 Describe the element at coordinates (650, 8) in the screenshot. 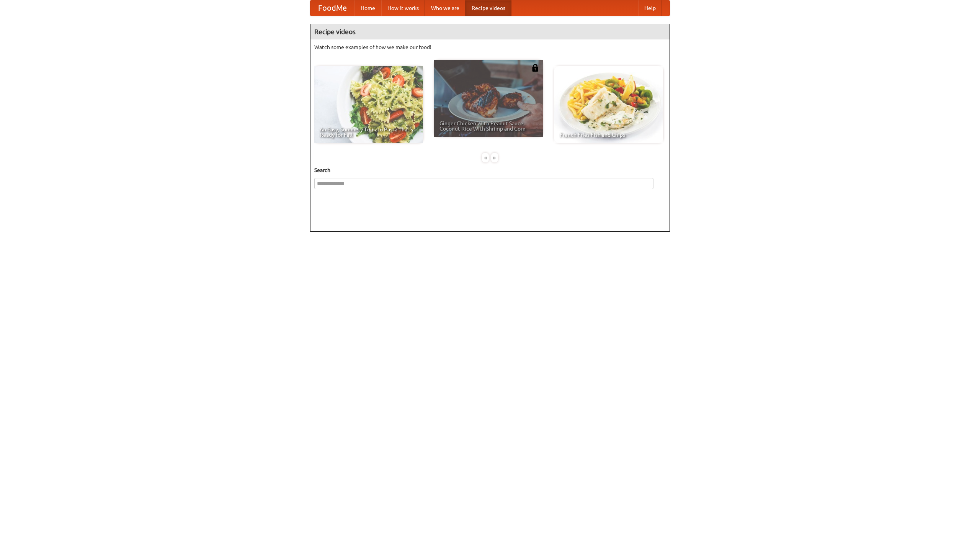

I see `a: Help` at that location.